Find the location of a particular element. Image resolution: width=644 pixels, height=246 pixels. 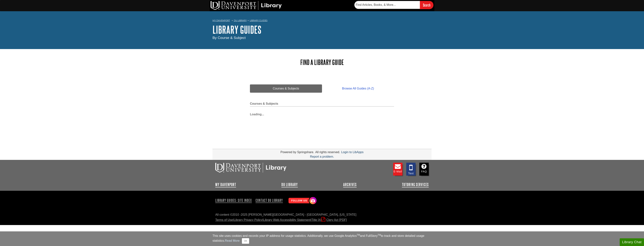

input: Search is located at coordinates (426, 5).